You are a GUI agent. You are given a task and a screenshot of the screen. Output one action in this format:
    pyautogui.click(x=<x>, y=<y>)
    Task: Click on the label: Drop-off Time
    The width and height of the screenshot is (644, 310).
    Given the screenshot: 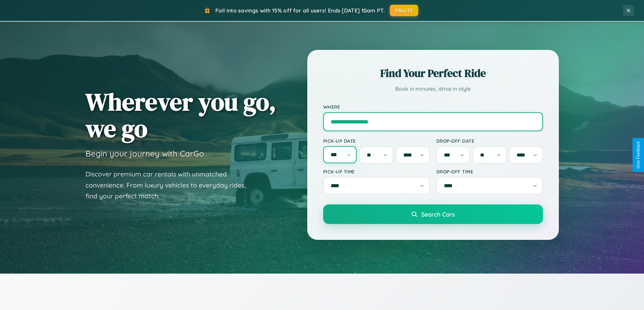 What is the action you would take?
    pyautogui.click(x=489, y=172)
    